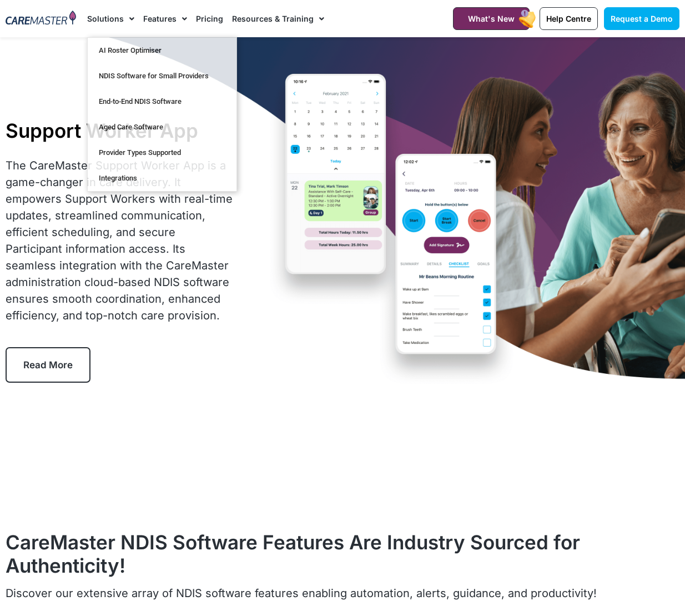 Image resolution: width=685 pixels, height=616 pixels. I want to click on a: AI Roster Optimiser, so click(162, 51).